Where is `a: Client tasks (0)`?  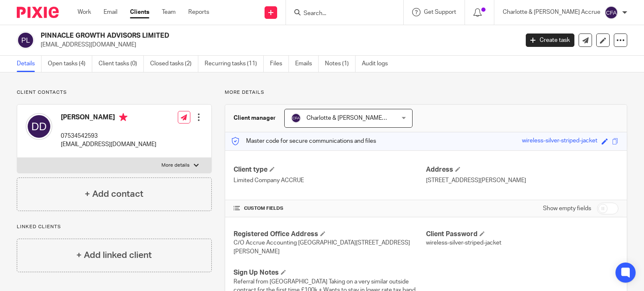 a: Client tasks (0) is located at coordinates (121, 64).